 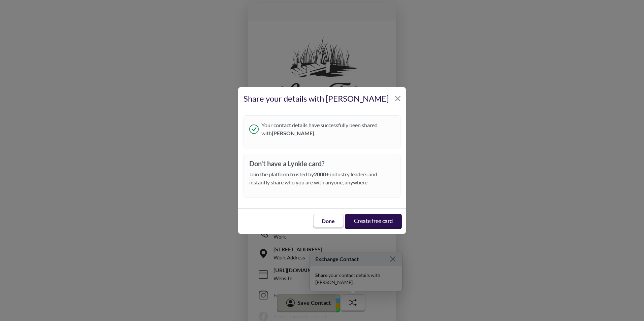 I want to click on span: Your contact details have successfully been shared with ., so click(x=326, y=129).